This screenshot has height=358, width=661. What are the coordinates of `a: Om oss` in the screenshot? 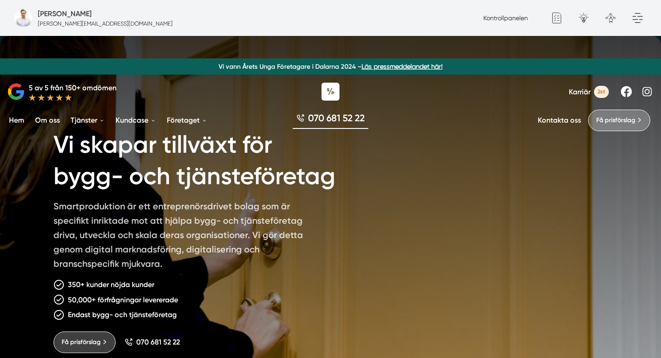 It's located at (47, 120).